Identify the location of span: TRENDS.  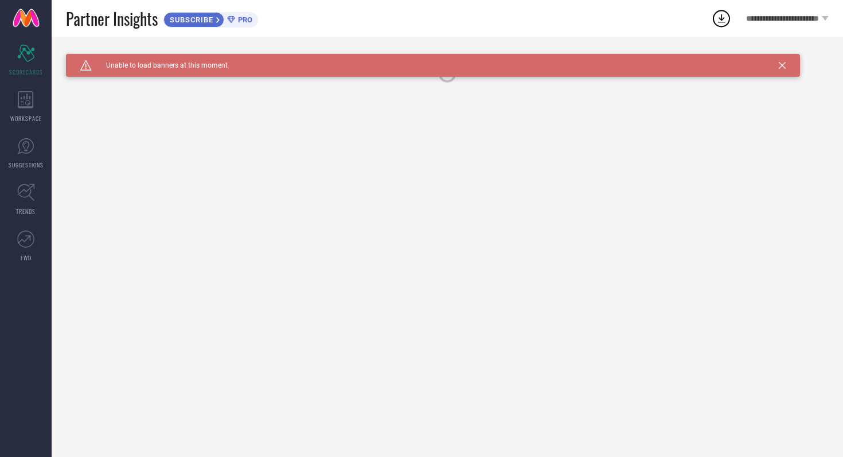
(26, 211).